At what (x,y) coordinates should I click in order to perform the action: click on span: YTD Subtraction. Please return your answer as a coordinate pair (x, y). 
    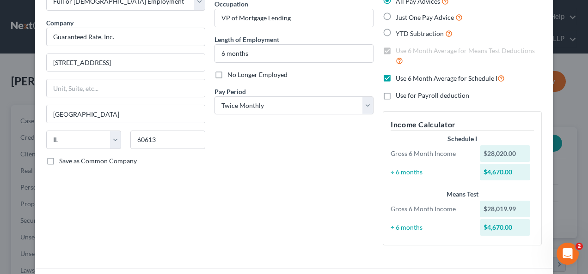
    Looking at the image, I should click on (419, 33).